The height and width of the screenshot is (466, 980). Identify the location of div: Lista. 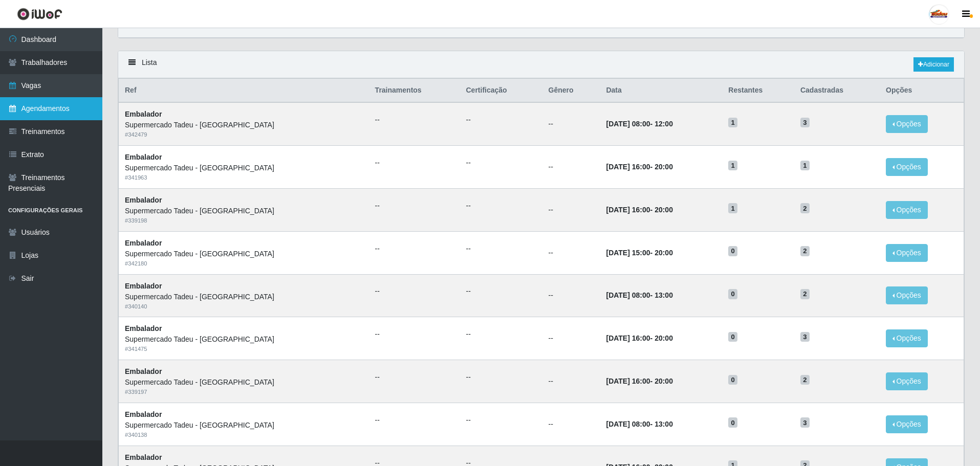
(541, 65).